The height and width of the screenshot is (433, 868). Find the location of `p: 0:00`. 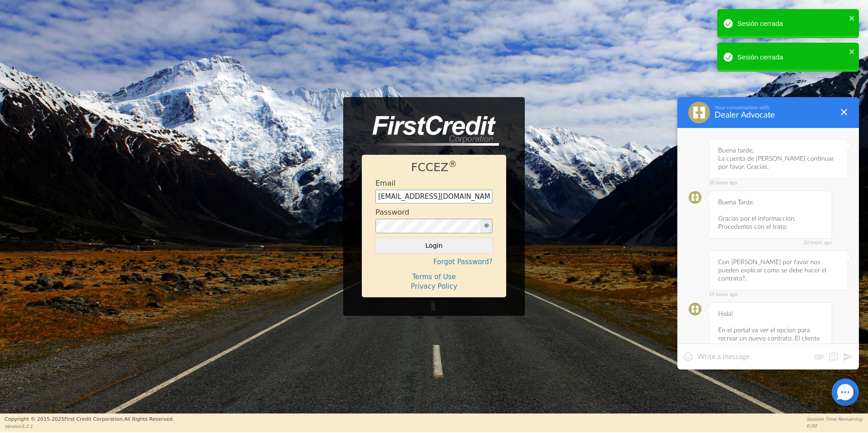

p: 0:00 is located at coordinates (835, 426).